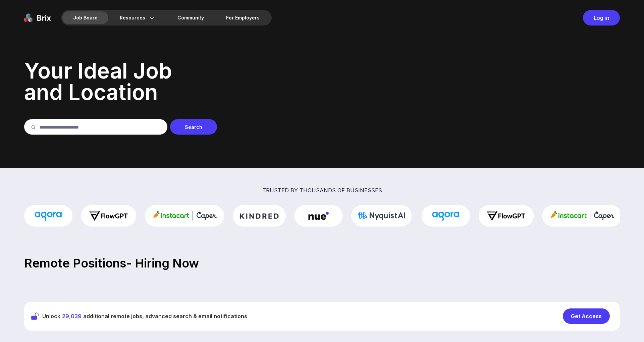 Image resolution: width=644 pixels, height=342 pixels. Describe the element at coordinates (145, 316) in the screenshot. I see `span: Unlock additional remote jobs, advanced search & email notifications` at that location.